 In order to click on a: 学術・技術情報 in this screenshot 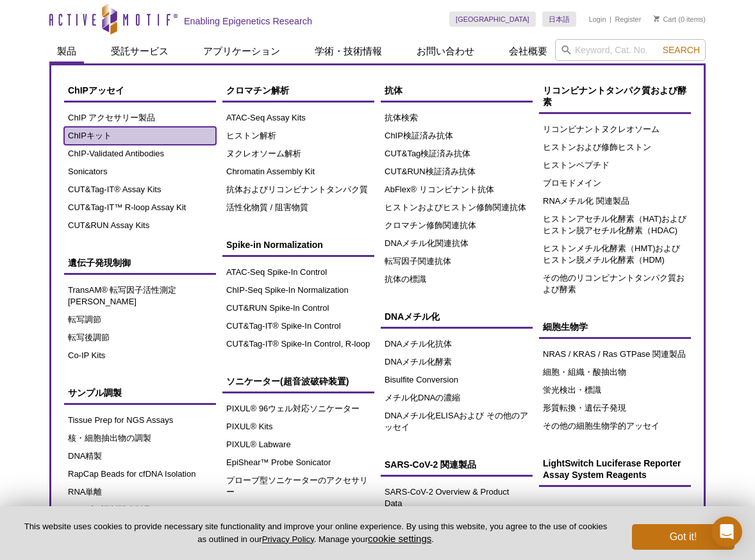, I will do `click(348, 51)`.